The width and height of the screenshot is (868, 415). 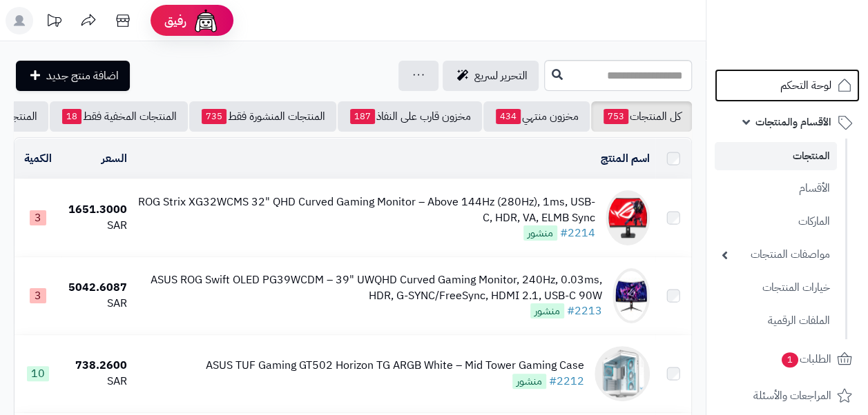 What do you see at coordinates (775, 156) in the screenshot?
I see `a: المنتجات` at bounding box center [775, 156].